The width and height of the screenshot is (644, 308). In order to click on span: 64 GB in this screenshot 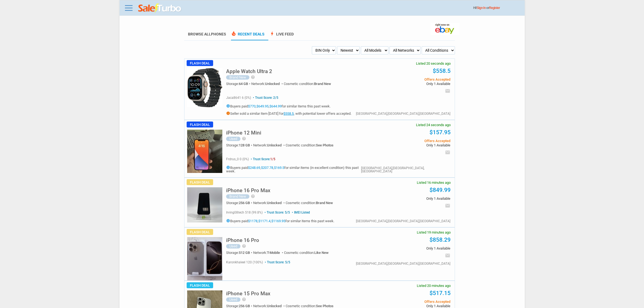, I will do `click(243, 84)`.